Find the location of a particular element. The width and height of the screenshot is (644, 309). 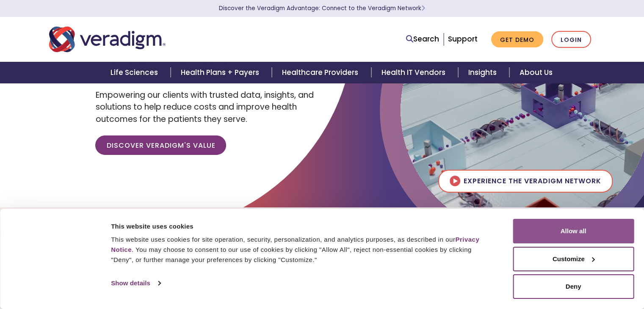

a: Healthcare Providers is located at coordinates (321, 72).